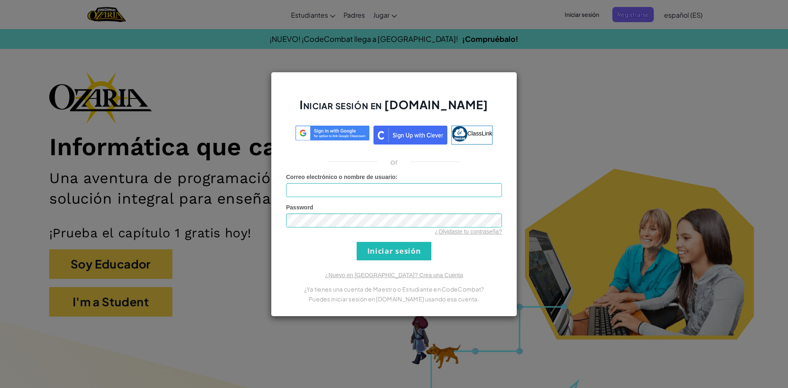 The width and height of the screenshot is (788, 388). Describe the element at coordinates (394, 251) in the screenshot. I see `input: Iniciar sesión` at that location.